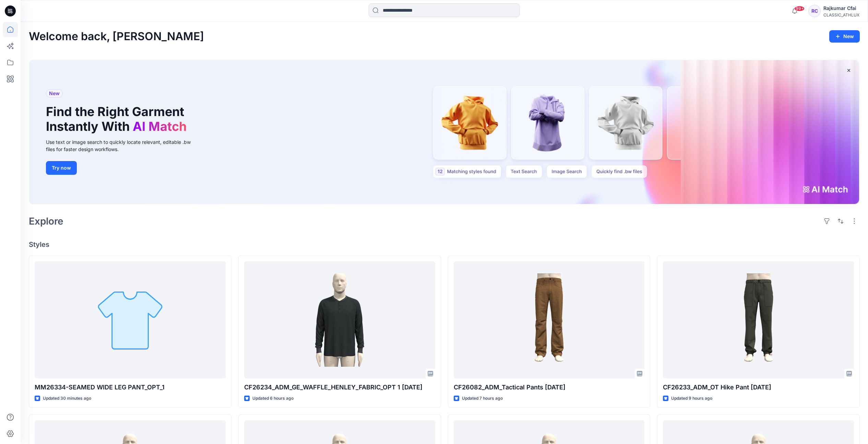 The image size is (868, 444). What do you see at coordinates (160, 127) in the screenshot?
I see `span: AI Match` at bounding box center [160, 127].